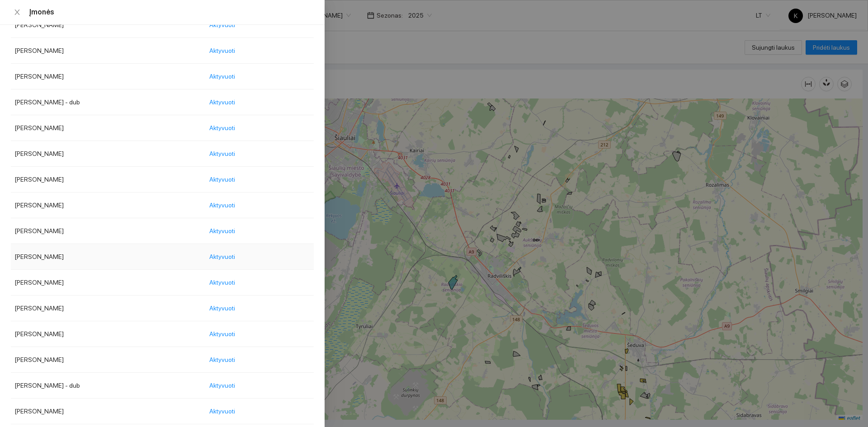 This screenshot has height=427, width=868. I want to click on span: close, so click(17, 12).